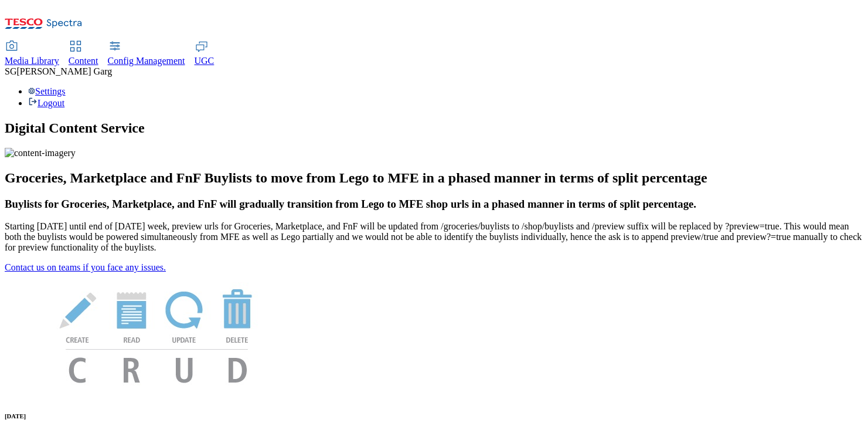 This screenshot has height=433, width=868. I want to click on h1: Digital Content Service, so click(433, 128).